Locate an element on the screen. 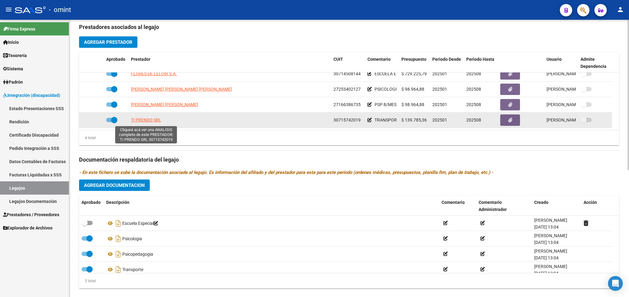  datatable-header-cell: Prestador is located at coordinates (230, 63).